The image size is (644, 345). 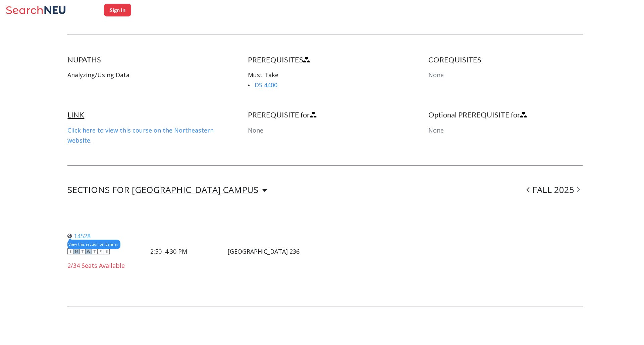 I want to click on span: W, so click(x=88, y=251).